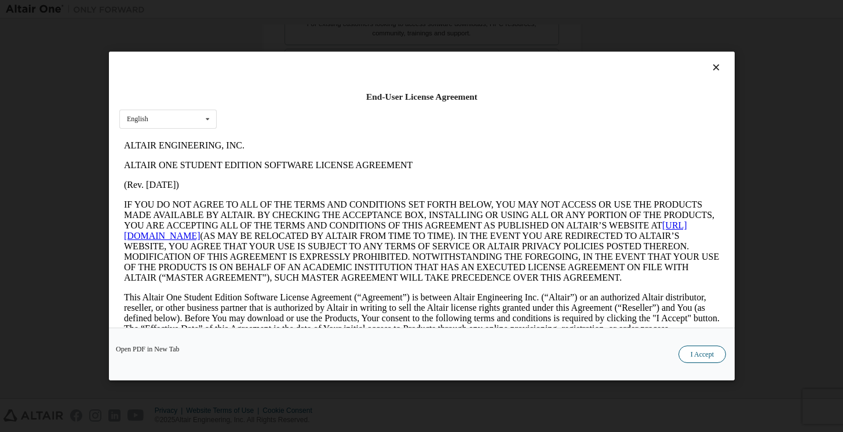 The image size is (843, 432). Describe the element at coordinates (302, 105) in the screenshot. I see `p: IF YOU DO NOT AGREE TO ALL OF THE TERMS AND CONDITIONS SET FORTH BELOW, YOU MAY NOT ACCESS OR USE...` at that location.